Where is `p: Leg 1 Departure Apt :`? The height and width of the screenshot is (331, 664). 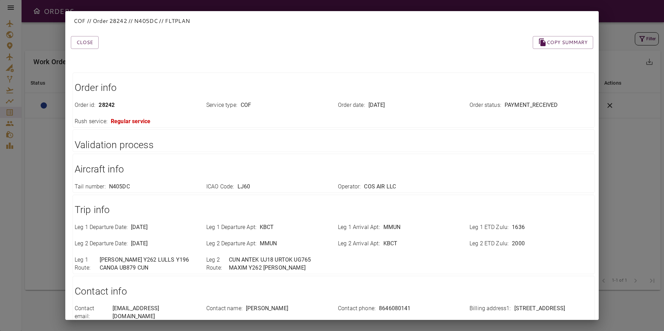 p: Leg 1 Departure Apt : is located at coordinates (231, 227).